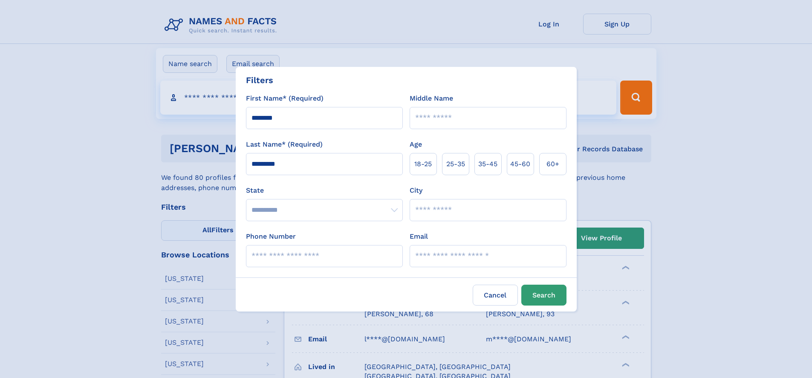 This screenshot has width=812, height=378. What do you see at coordinates (495, 295) in the screenshot?
I see `label: Cancel` at bounding box center [495, 295].